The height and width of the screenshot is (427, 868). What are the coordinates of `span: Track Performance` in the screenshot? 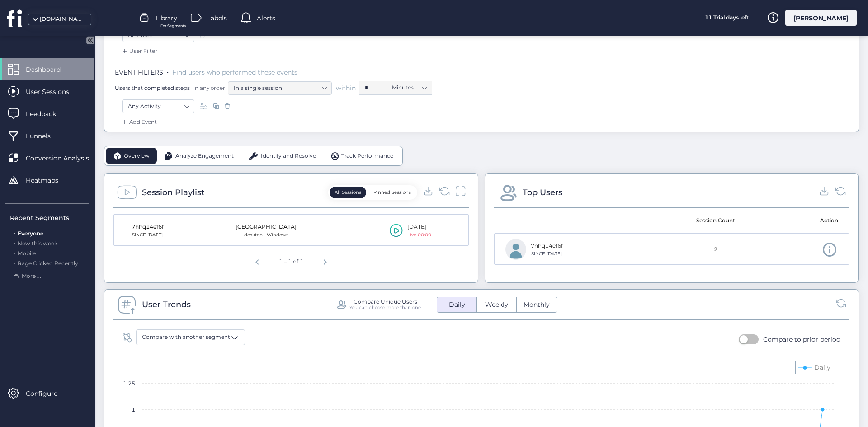 It's located at (367, 156).